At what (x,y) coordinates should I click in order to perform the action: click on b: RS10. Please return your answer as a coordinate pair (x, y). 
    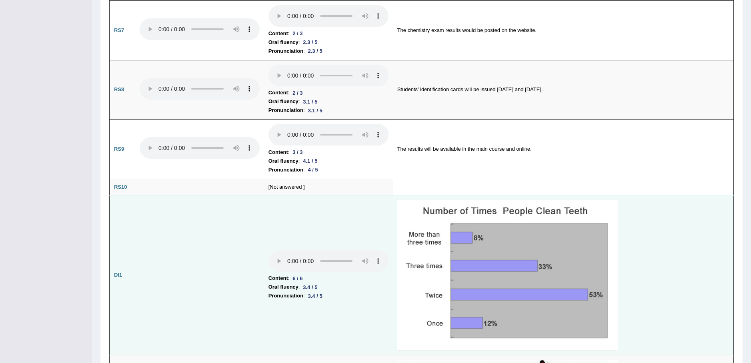
    Looking at the image, I should click on (120, 187).